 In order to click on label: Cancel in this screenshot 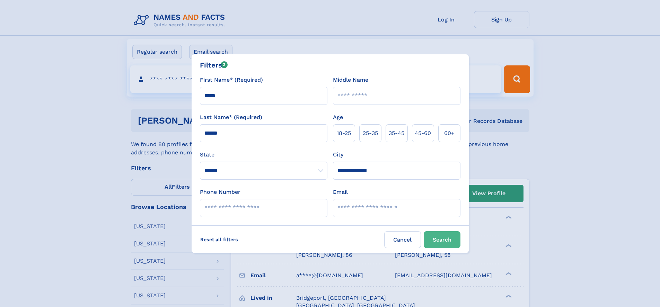, I will do `click(403, 240)`.